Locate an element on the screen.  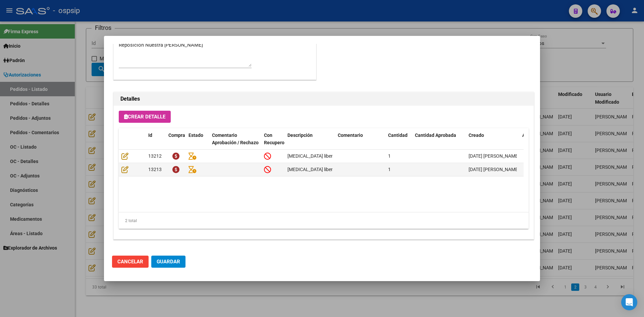
datatable-header-cell: Compra is located at coordinates (176, 143).